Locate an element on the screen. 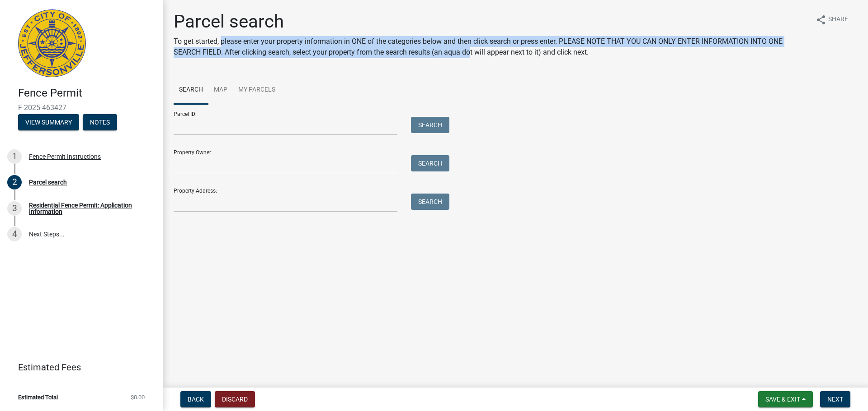 The height and width of the screenshot is (411, 868). wm-modal-confirm: Summary is located at coordinates (48, 123).